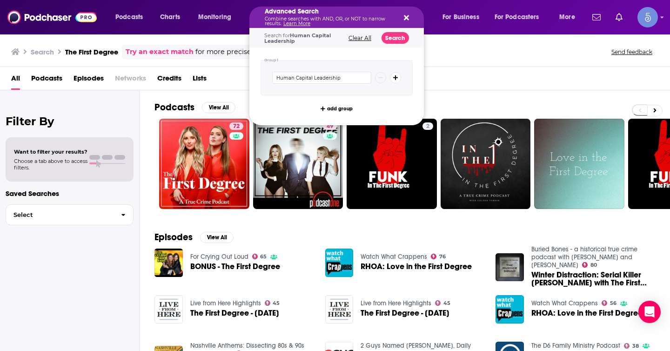 Image resolution: width=670 pixels, height=351 pixels. What do you see at coordinates (15, 80) in the screenshot?
I see `span: All` at bounding box center [15, 80].